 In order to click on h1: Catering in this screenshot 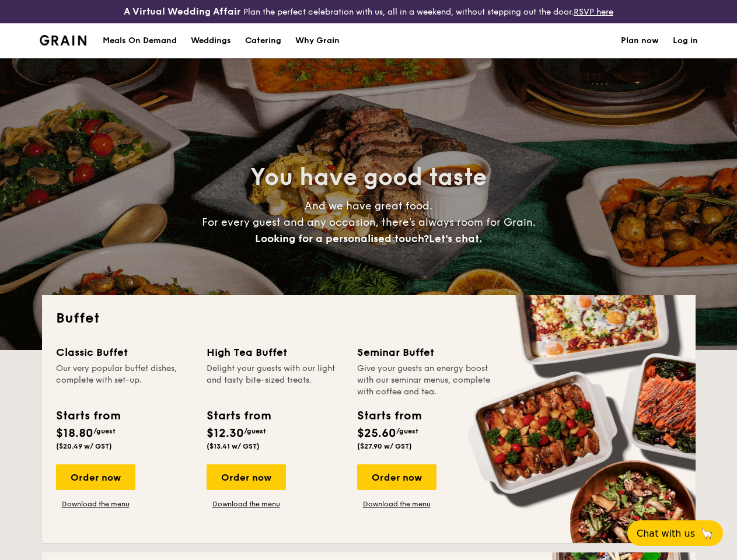, I will do `click(263, 41)`.